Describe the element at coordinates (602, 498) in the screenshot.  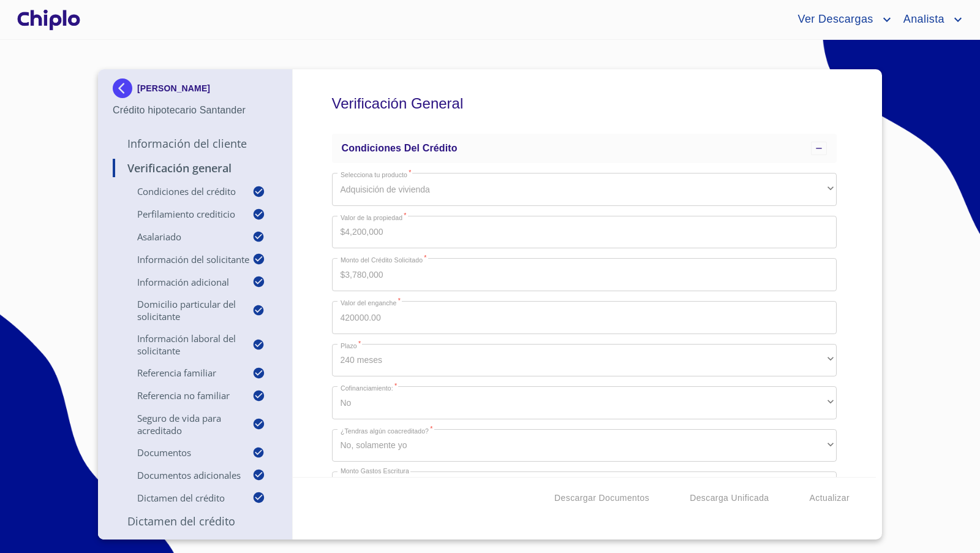
I see `button: Descargar Documentos` at that location.